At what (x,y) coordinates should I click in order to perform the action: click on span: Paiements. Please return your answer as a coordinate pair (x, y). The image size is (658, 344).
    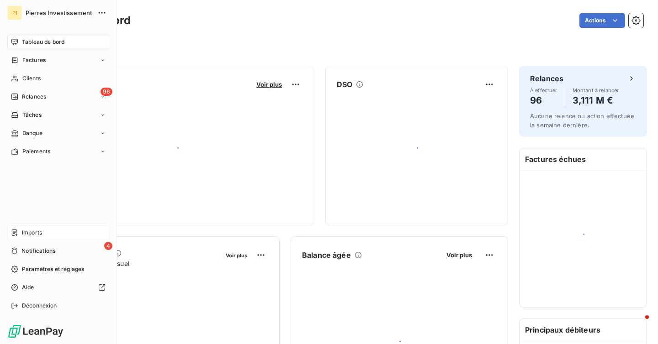
    Looking at the image, I should click on (36, 152).